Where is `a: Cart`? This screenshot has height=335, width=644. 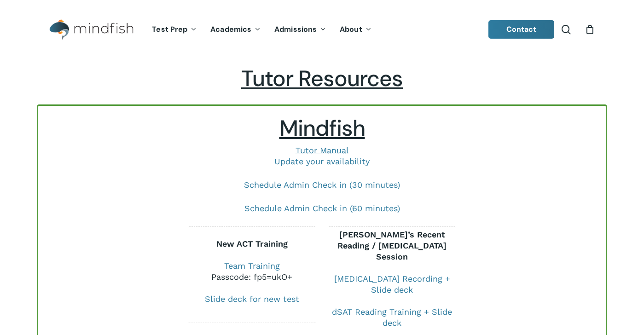 a: Cart is located at coordinates (590, 30).